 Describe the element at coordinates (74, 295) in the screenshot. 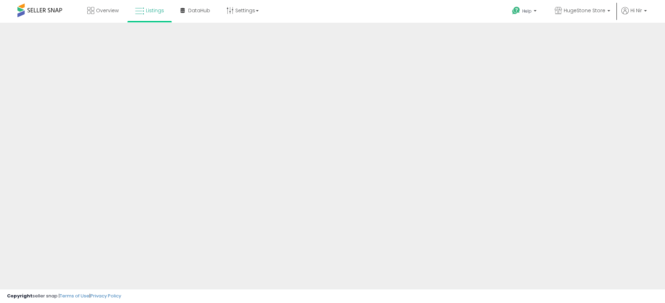

I see `a: Terms of Use` at that location.